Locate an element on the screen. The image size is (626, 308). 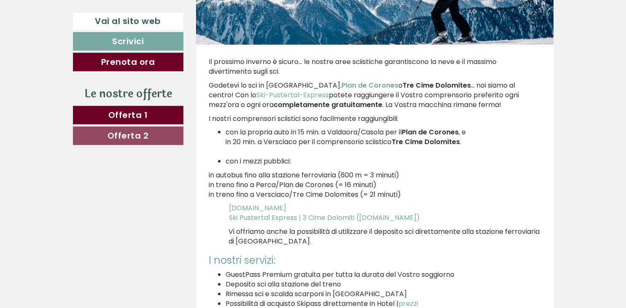
p: I nostri comprensori sciistici sono facilmente raggiungibili: is located at coordinates (375, 118).